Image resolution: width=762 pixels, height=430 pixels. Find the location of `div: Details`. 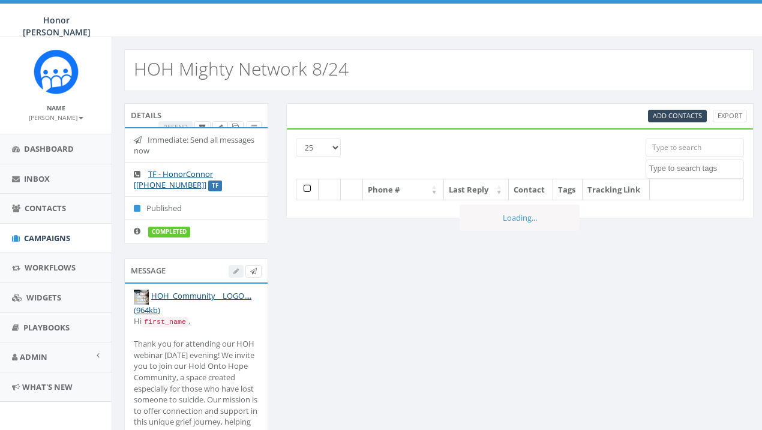

div: Details is located at coordinates (196, 115).